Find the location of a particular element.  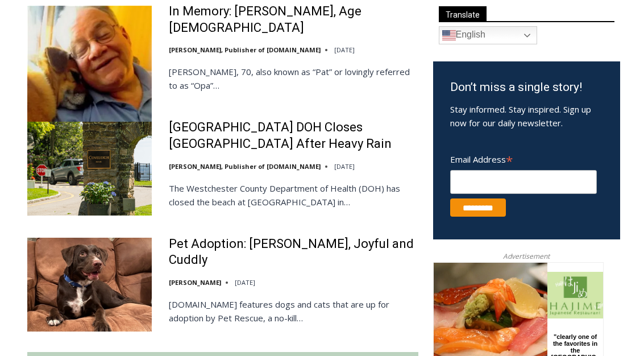

img: Westchester County DOH Closes Coveleigh Club Beach After Heavy Rain is located at coordinates (90, 168).